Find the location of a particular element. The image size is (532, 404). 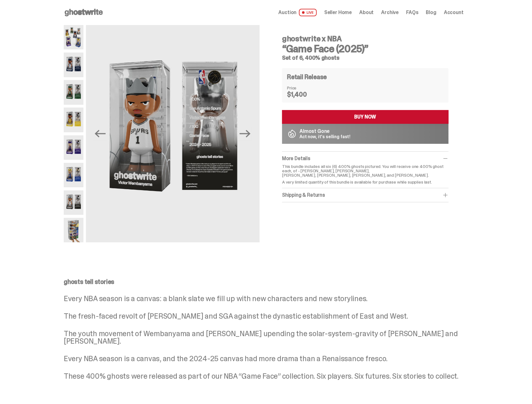

dd: $1,400 is located at coordinates (303, 94).